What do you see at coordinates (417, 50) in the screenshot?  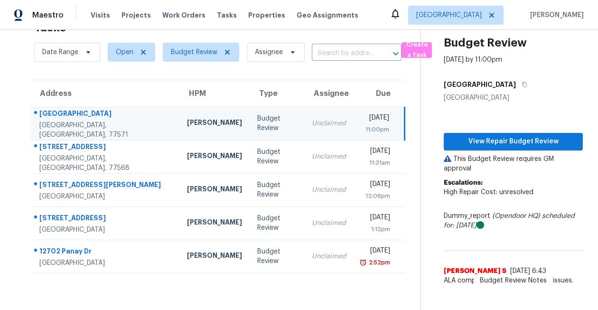 I see `span: Create a Task` at bounding box center [417, 50].